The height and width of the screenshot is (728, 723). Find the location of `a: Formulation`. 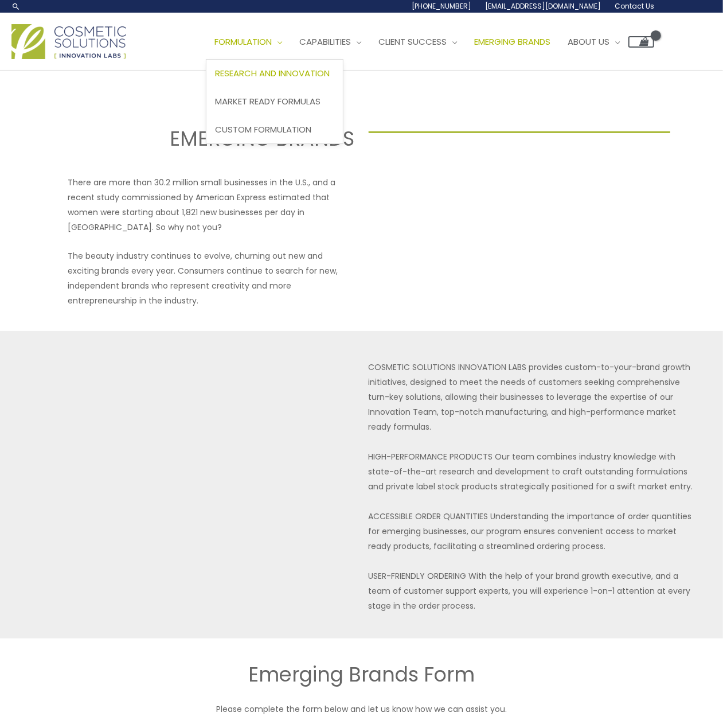

a: Formulation is located at coordinates (248, 42).